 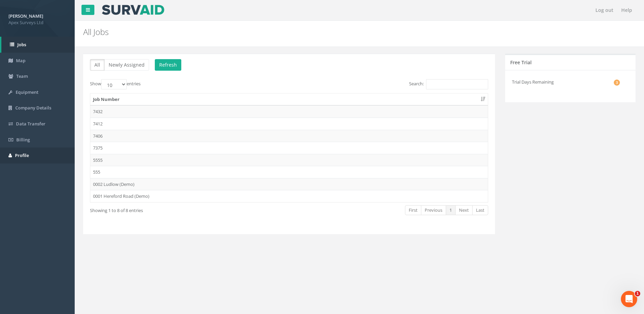 What do you see at coordinates (127, 65) in the screenshot?
I see `button: Newly Assigned` at bounding box center [127, 65].